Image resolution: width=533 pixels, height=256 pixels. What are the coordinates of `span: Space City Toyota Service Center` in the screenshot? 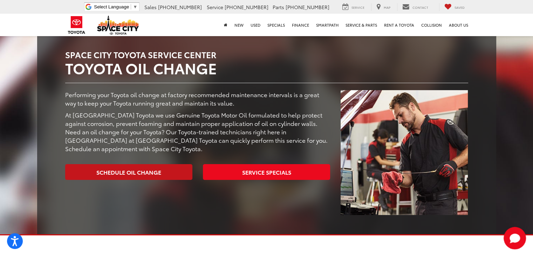 It's located at (141, 54).